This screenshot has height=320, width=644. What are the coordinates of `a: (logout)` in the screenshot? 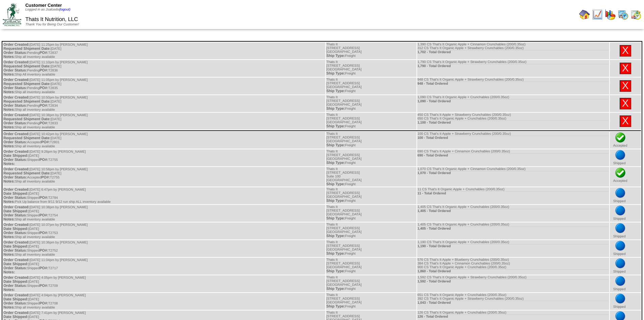 It's located at (65, 9).